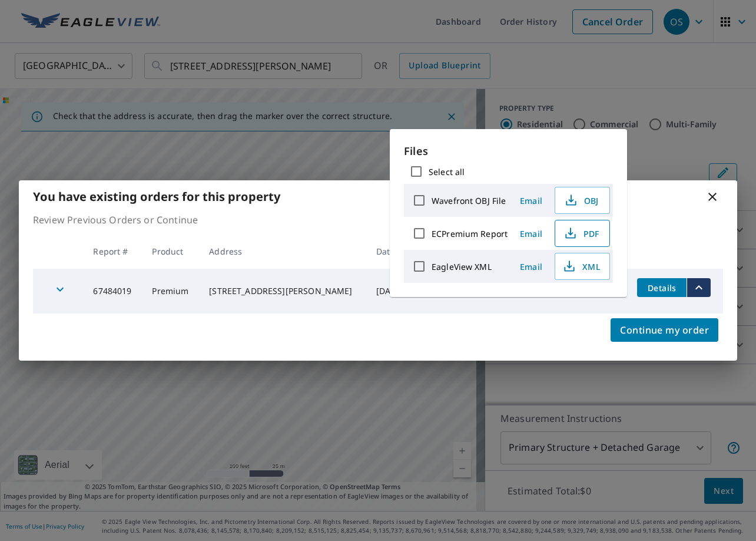  Describe the element at coordinates (581, 266) in the screenshot. I see `span: XML` at that location.